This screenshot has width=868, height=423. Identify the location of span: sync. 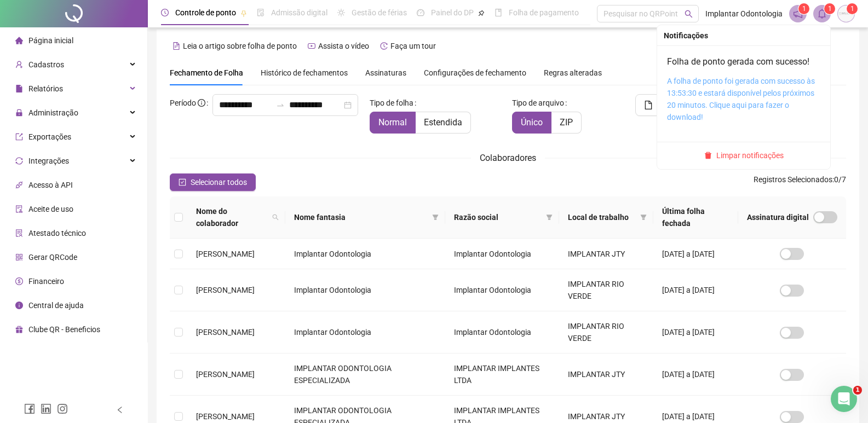
(19, 161).